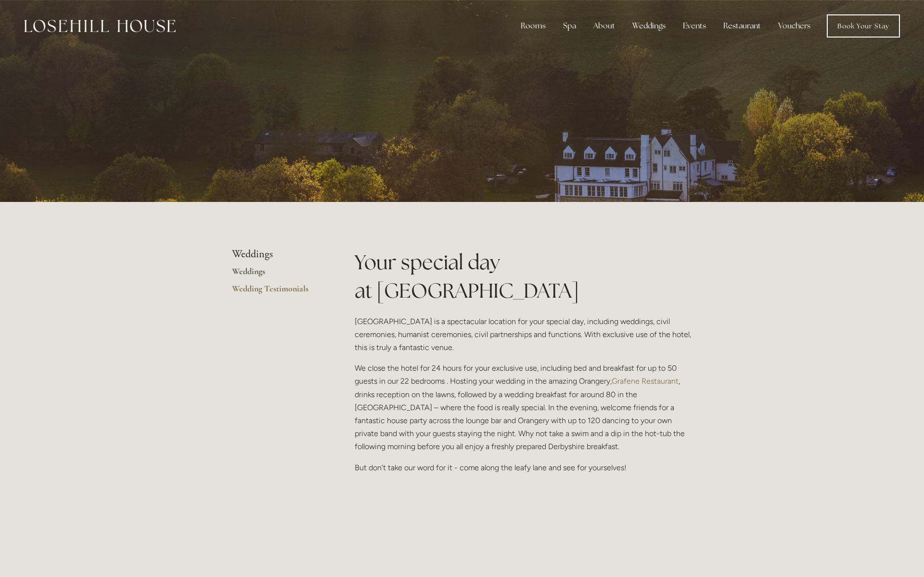  What do you see at coordinates (277, 274) in the screenshot?
I see `a: Weddings` at bounding box center [277, 274].